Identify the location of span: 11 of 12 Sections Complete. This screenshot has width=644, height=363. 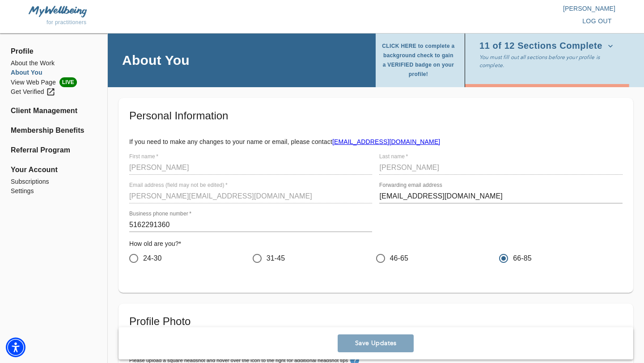
(545, 46).